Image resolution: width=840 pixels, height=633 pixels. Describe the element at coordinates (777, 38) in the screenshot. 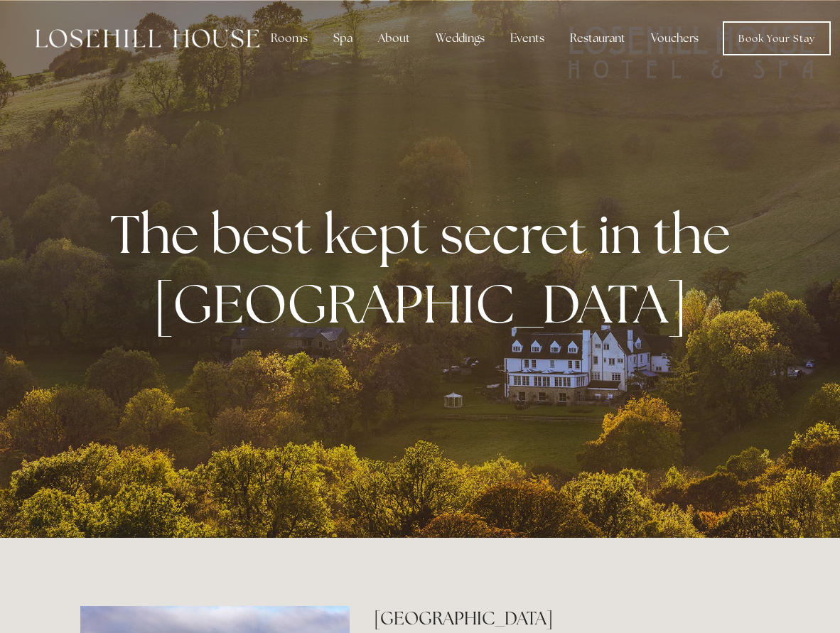

I see `a: Book Your Stay` at that location.